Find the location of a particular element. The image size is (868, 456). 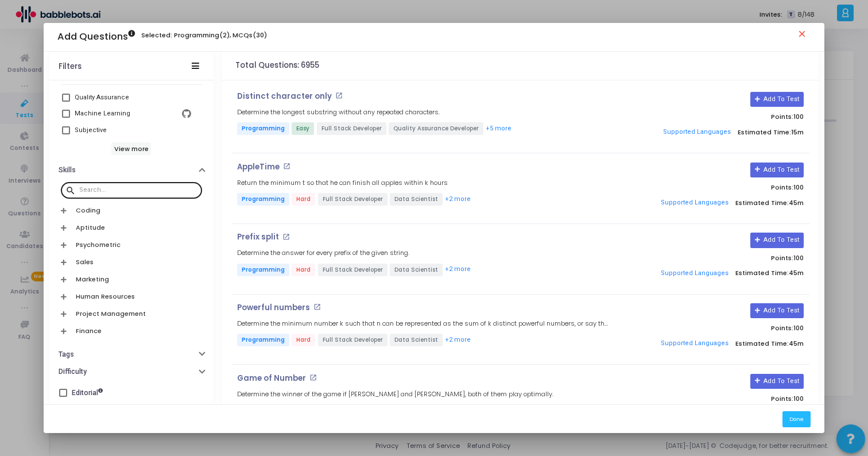

p: Powerful numbers is located at coordinates (273, 308).